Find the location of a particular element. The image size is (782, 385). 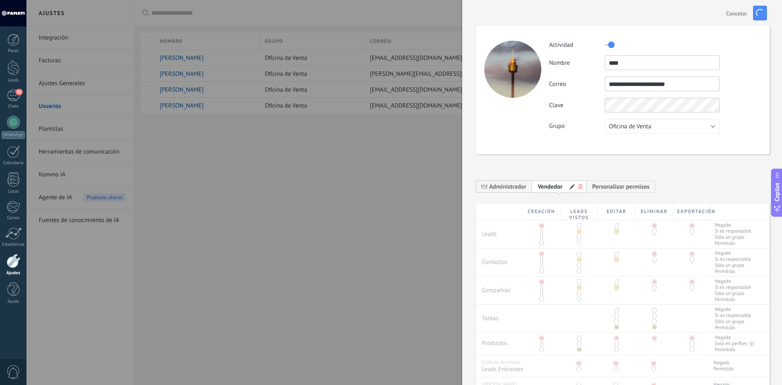

span: Add new role is located at coordinates (621, 186).